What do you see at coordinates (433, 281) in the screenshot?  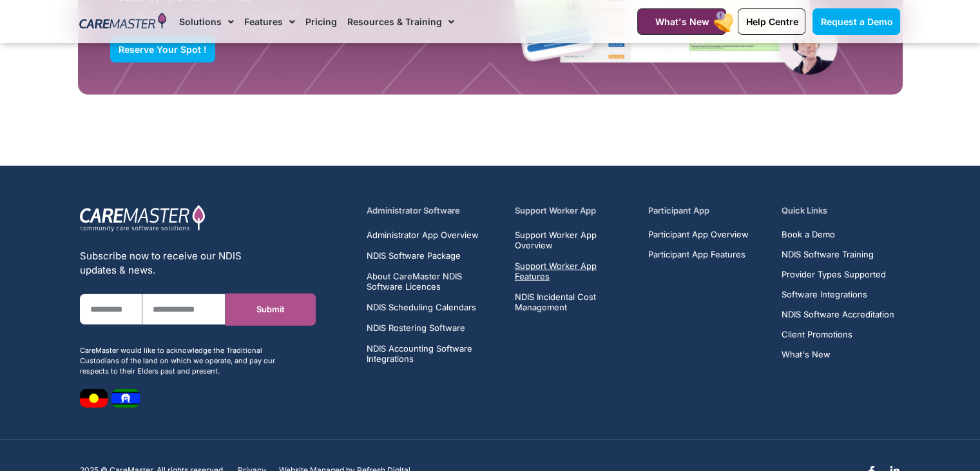 I see `span: About CareMaster NDIS Software Licences` at bounding box center [433, 281].